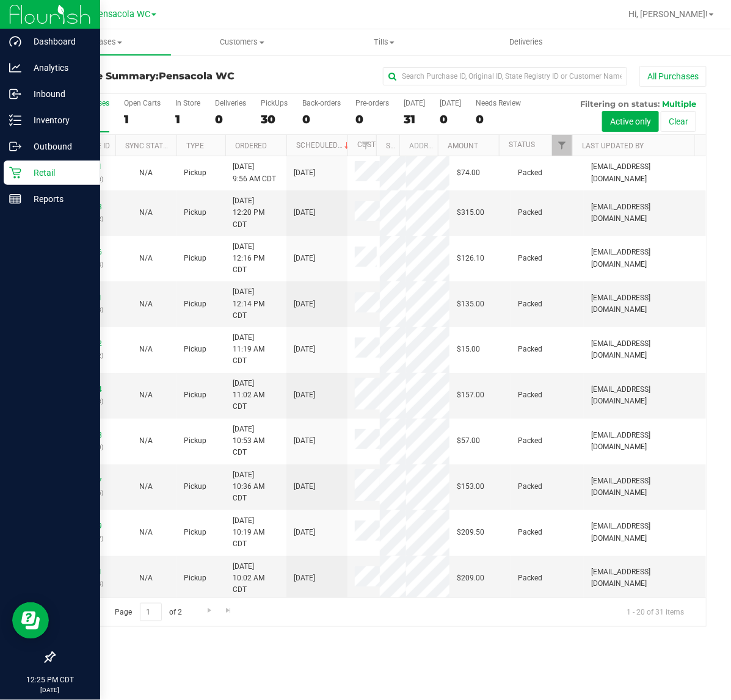  I want to click on a: Tills, so click(384, 42).